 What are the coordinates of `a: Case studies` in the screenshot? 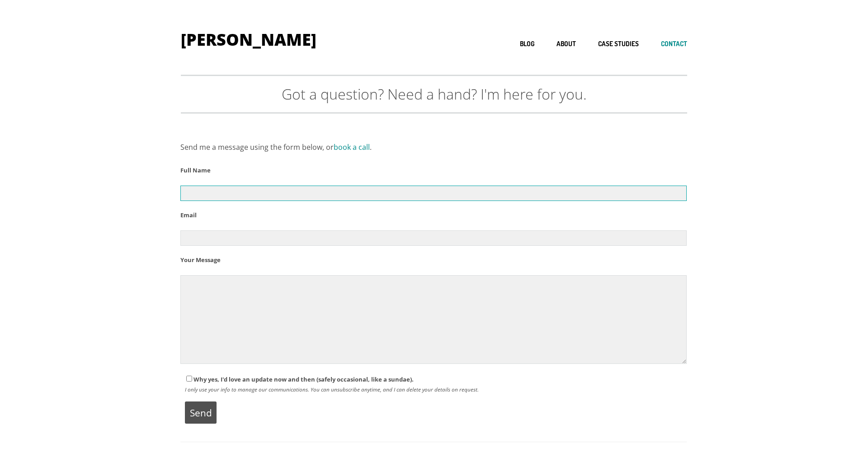 It's located at (619, 44).